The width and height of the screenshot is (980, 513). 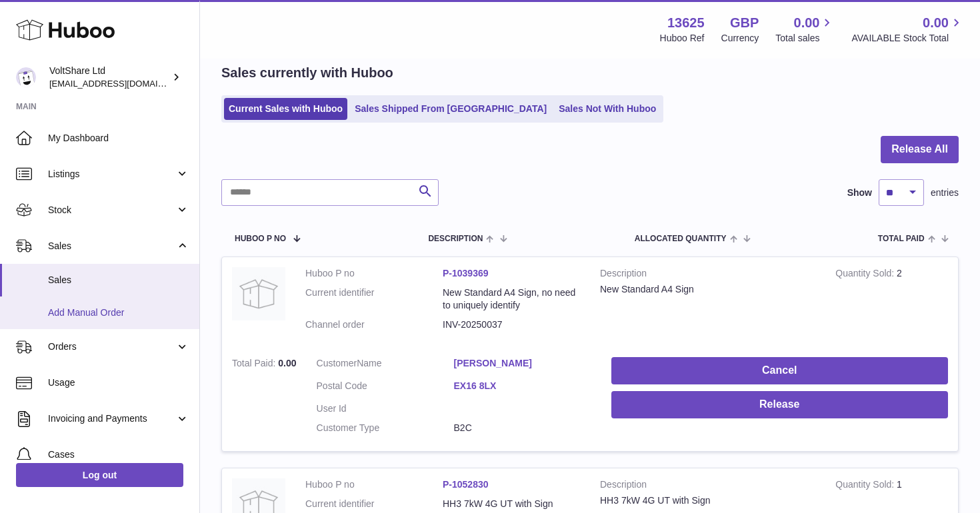 I want to click on span: Cases, so click(x=119, y=455).